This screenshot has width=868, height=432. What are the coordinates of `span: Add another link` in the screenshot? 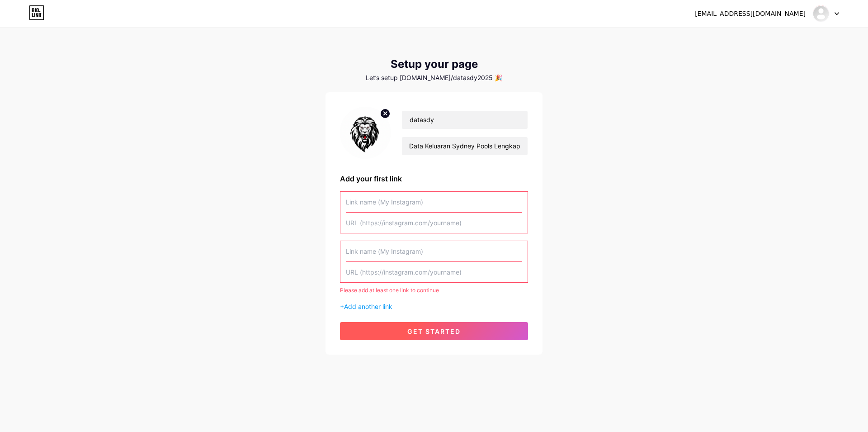 It's located at (368, 306).